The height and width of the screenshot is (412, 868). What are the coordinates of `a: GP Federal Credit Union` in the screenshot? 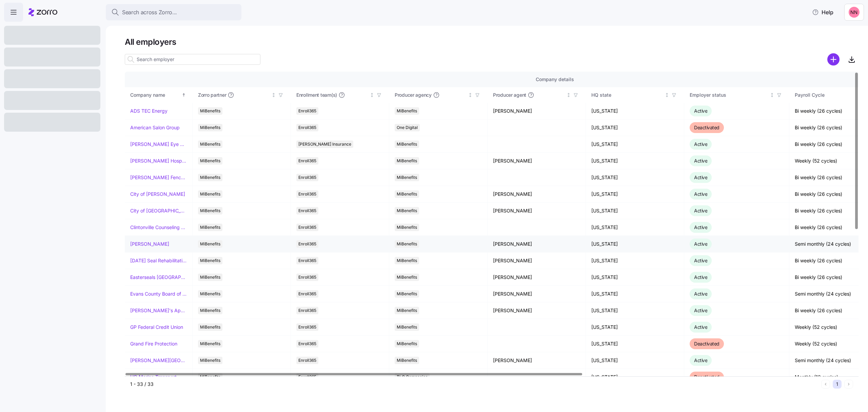 It's located at (157, 327).